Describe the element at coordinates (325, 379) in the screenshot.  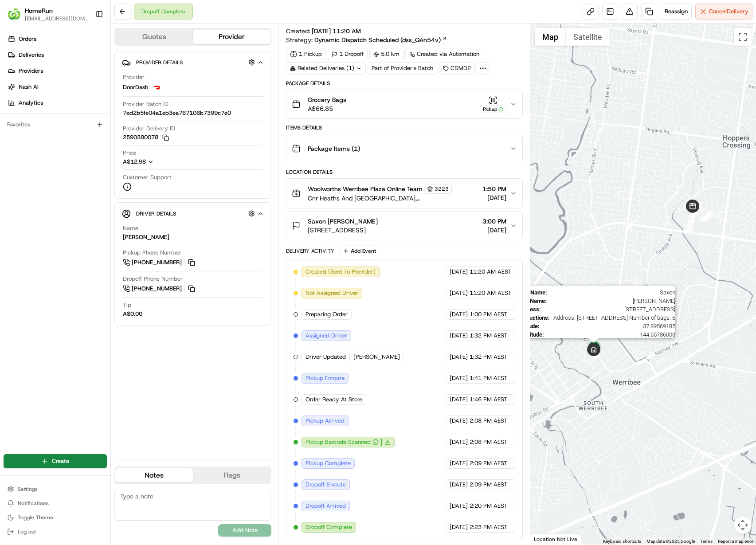
I see `span: Pickup Enroute` at that location.